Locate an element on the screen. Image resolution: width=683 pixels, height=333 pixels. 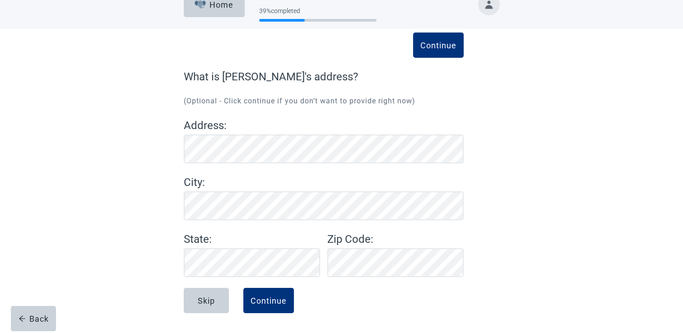
div: Back is located at coordinates (33, 318).